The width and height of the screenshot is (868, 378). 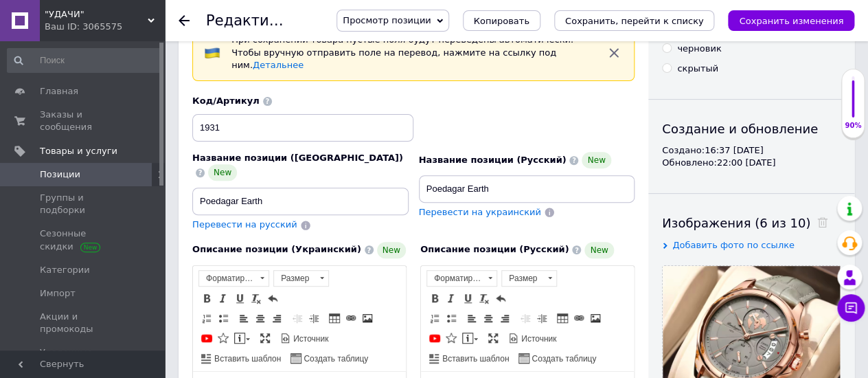 I want to click on button: Копировать, so click(x=502, y=21).